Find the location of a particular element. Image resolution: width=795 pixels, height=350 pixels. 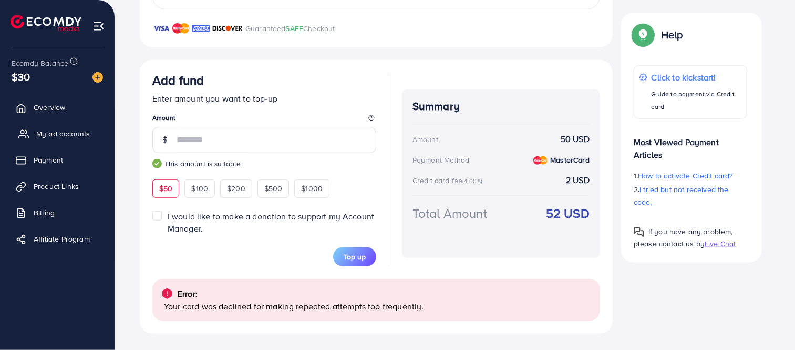

div: Payment Method is located at coordinates (441, 160).